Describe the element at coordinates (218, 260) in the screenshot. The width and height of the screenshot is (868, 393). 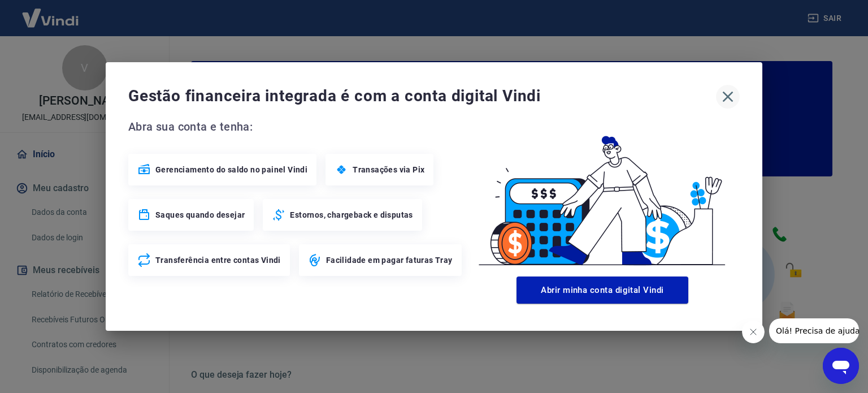
I see `span: Transferência entre contas Vindi` at that location.